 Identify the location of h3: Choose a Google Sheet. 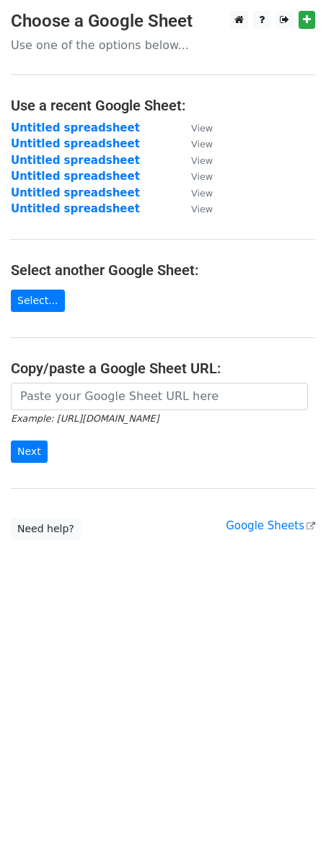
(163, 21).